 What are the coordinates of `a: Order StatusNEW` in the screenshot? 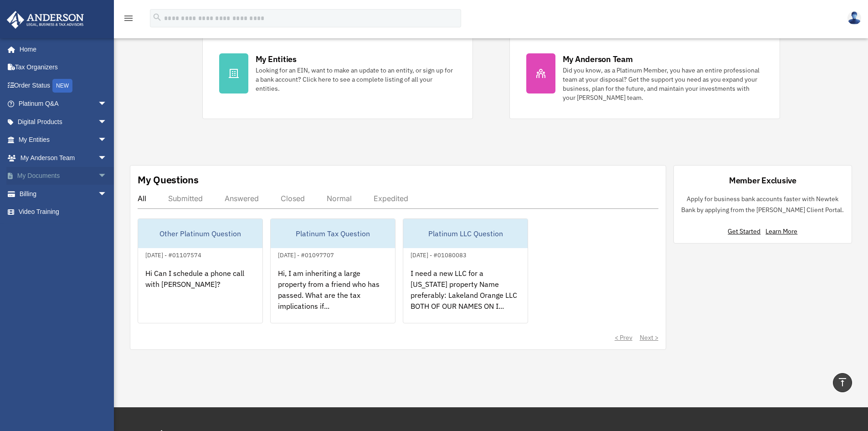 It's located at (64, 86).